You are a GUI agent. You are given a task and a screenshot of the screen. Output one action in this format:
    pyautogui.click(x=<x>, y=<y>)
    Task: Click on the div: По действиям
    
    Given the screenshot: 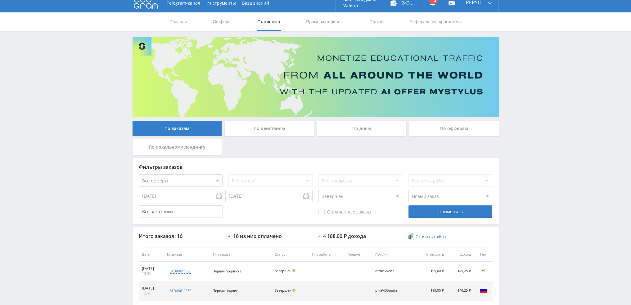 What is the action you would take?
    pyautogui.click(x=270, y=129)
    